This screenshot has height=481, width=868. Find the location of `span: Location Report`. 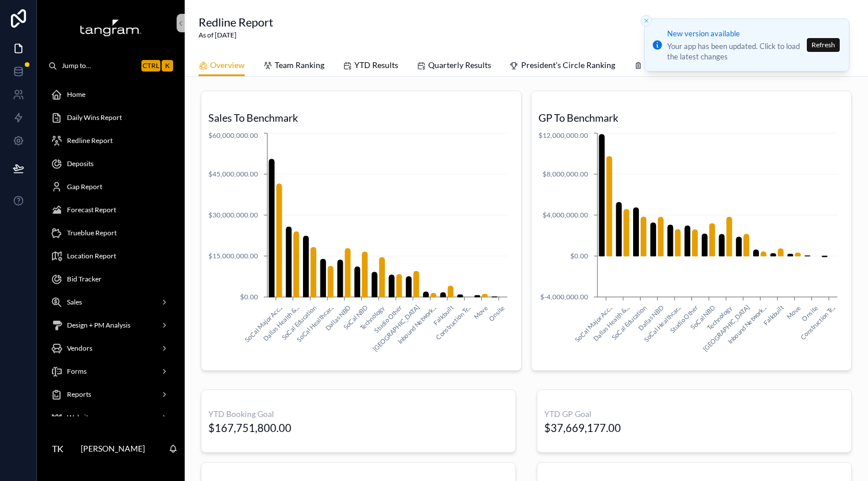

span: Location Report is located at coordinates (91, 256).